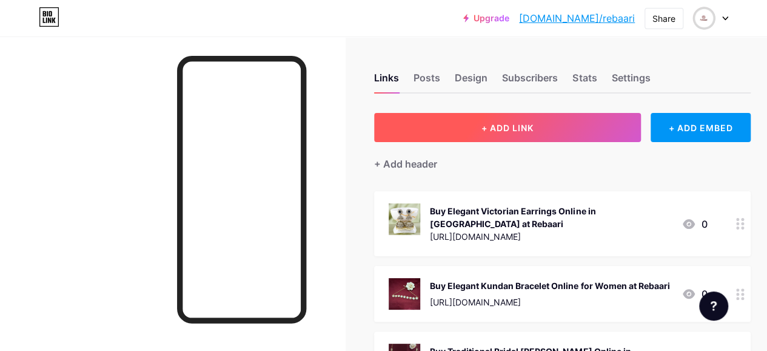 This screenshot has height=351, width=767. Describe the element at coordinates (406, 164) in the screenshot. I see `div: + Add header` at that location.